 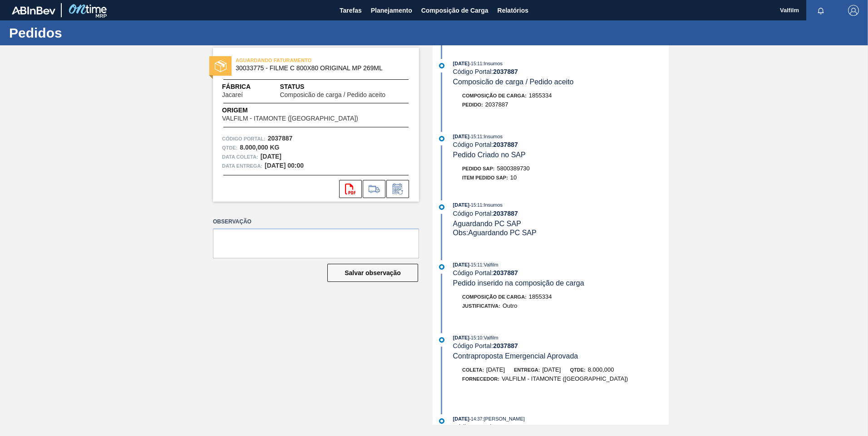 I want to click on span: Entrega:, so click(x=526, y=370).